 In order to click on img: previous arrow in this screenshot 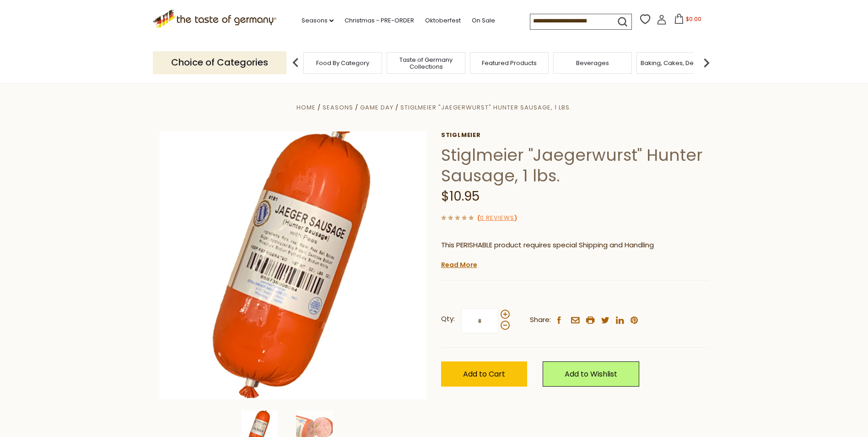, I will do `click(296, 63)`.